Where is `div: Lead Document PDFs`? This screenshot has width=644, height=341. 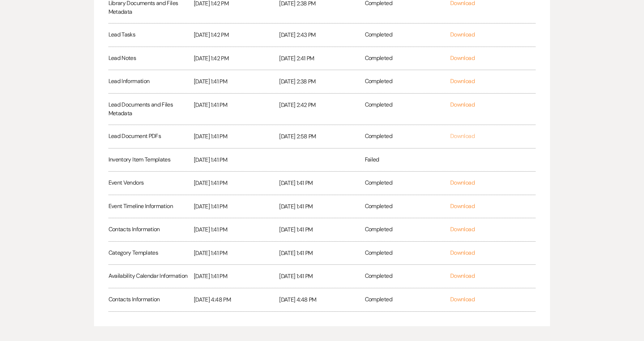
div: Lead Document PDFs is located at coordinates (151, 137).